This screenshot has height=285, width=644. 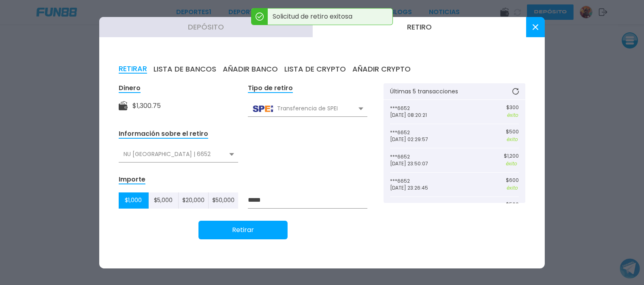 I want to click on button: $1,000, so click(x=134, y=201).